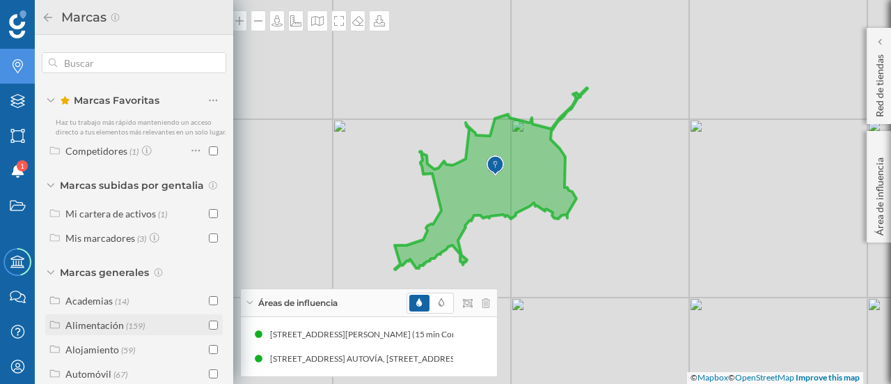  I want to click on div: Alimentación, so click(95, 324).